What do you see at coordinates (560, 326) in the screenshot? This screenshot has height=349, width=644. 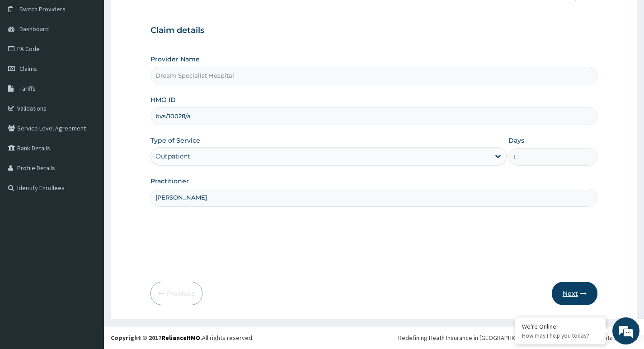 I see `div: We're Online!` at bounding box center [560, 326].